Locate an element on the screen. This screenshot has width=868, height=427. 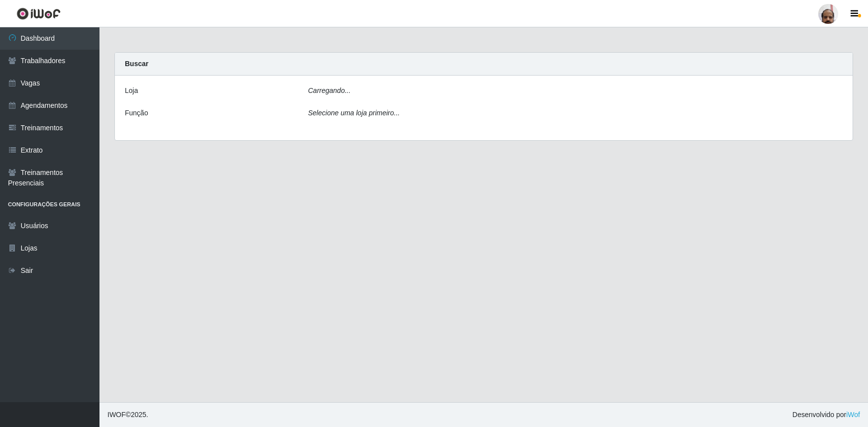
label: Loja is located at coordinates (131, 91).